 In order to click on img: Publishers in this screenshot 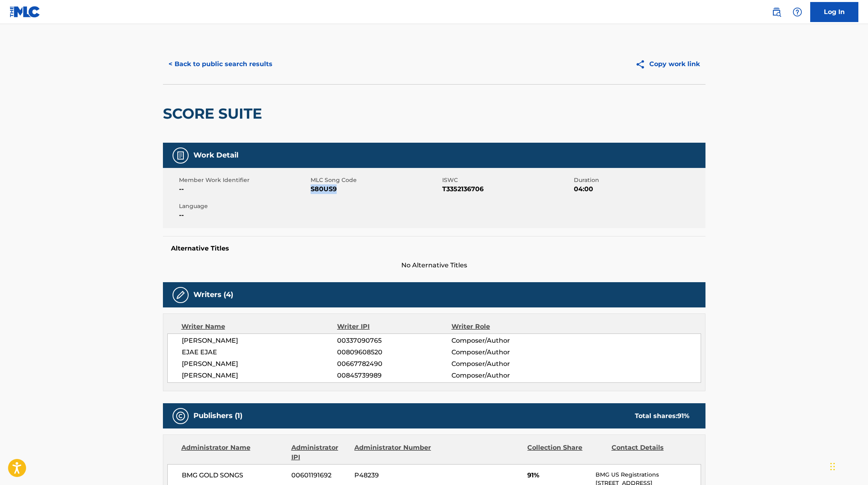, I will do `click(180, 416)`.